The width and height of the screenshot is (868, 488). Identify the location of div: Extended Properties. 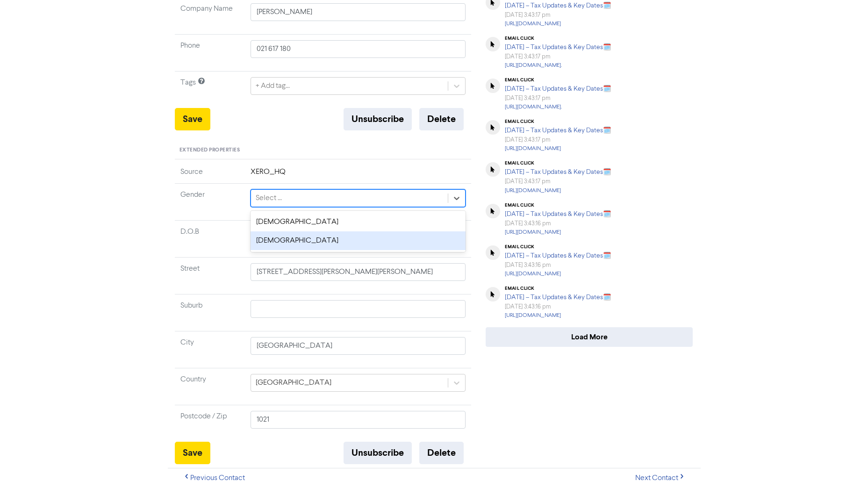
(323, 150).